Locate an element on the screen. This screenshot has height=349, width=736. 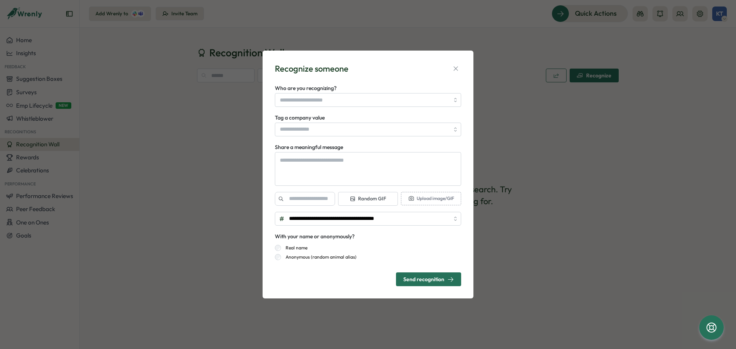
div: With your name or anonymously? is located at coordinates (315, 237).